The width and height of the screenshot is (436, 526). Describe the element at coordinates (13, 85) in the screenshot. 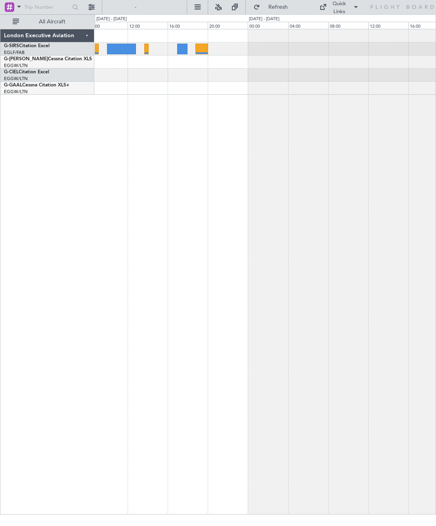

I see `span: G-GAAL` at that location.